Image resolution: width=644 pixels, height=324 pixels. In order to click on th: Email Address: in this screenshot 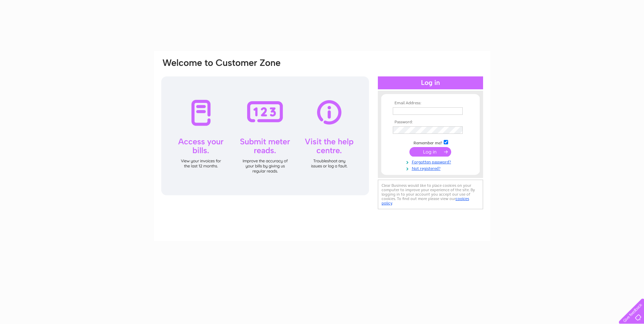, I will do `click(431, 103)`.